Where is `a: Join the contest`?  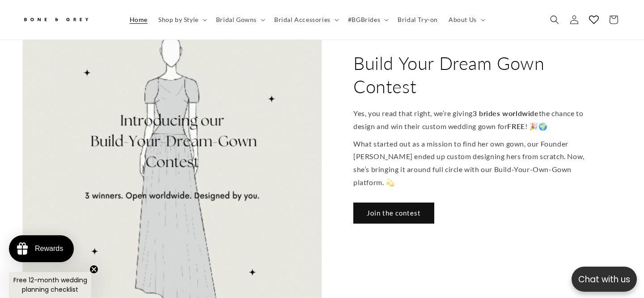 a: Join the contest is located at coordinates (394, 213).